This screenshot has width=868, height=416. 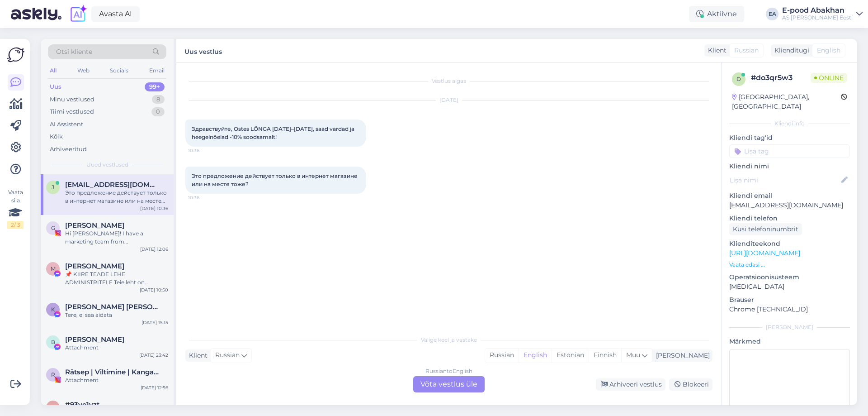 I want to click on p: Märkmed, so click(x=790, y=341).